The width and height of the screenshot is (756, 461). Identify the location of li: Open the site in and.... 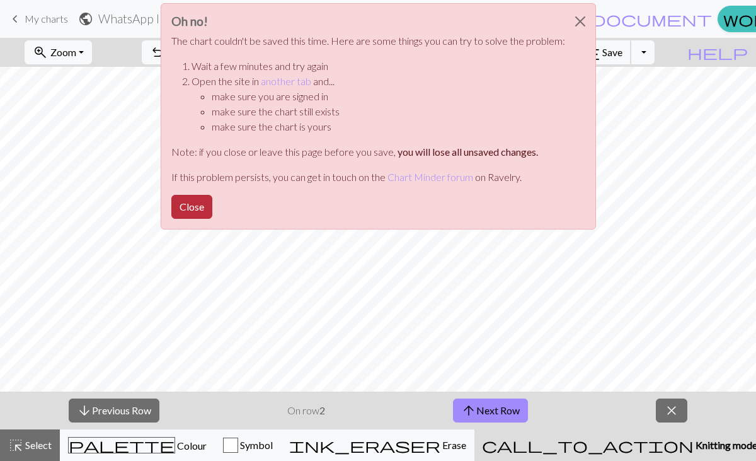
(378, 104).